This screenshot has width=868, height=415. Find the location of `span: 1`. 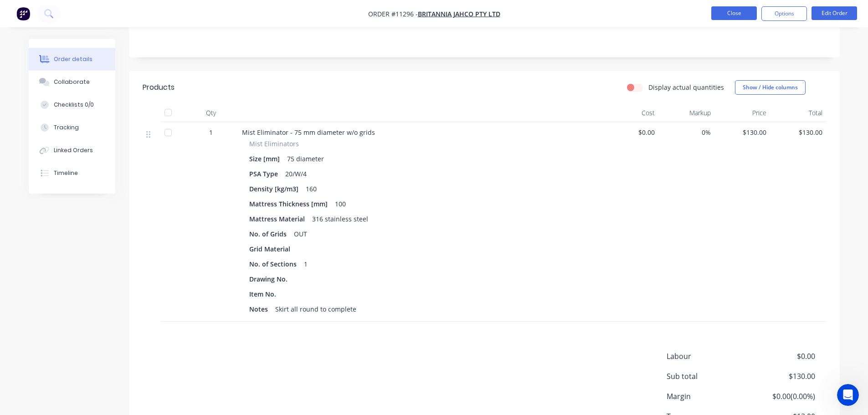

span: 1 is located at coordinates (211, 132).